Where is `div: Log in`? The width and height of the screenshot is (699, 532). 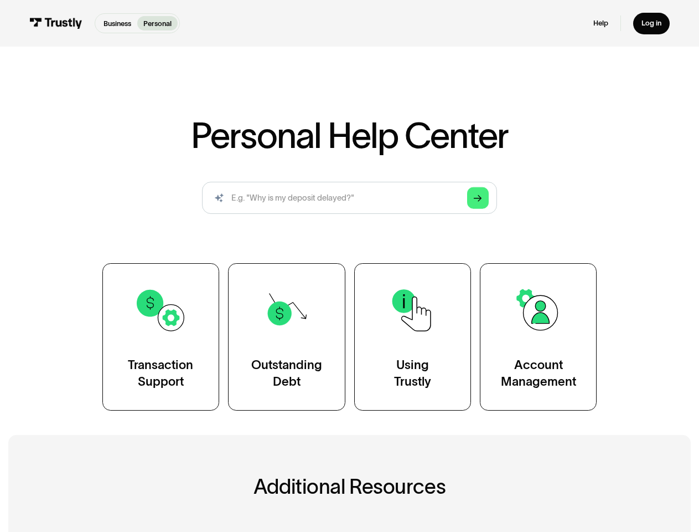 div: Log in is located at coordinates (652, 23).